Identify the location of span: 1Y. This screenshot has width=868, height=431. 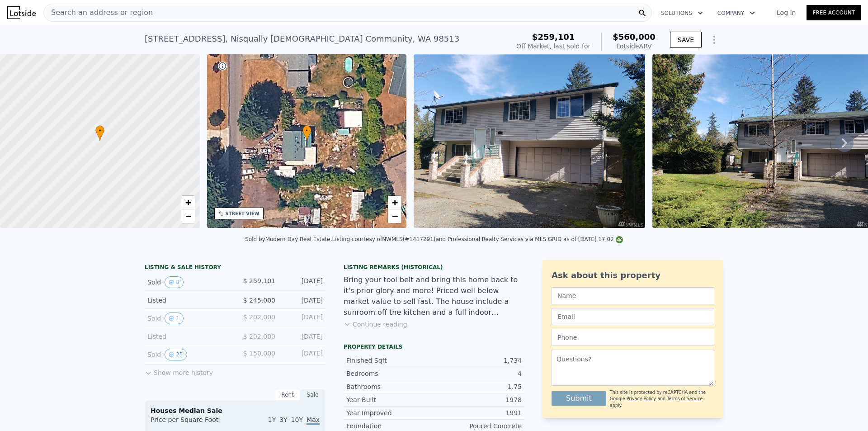
(271, 419).